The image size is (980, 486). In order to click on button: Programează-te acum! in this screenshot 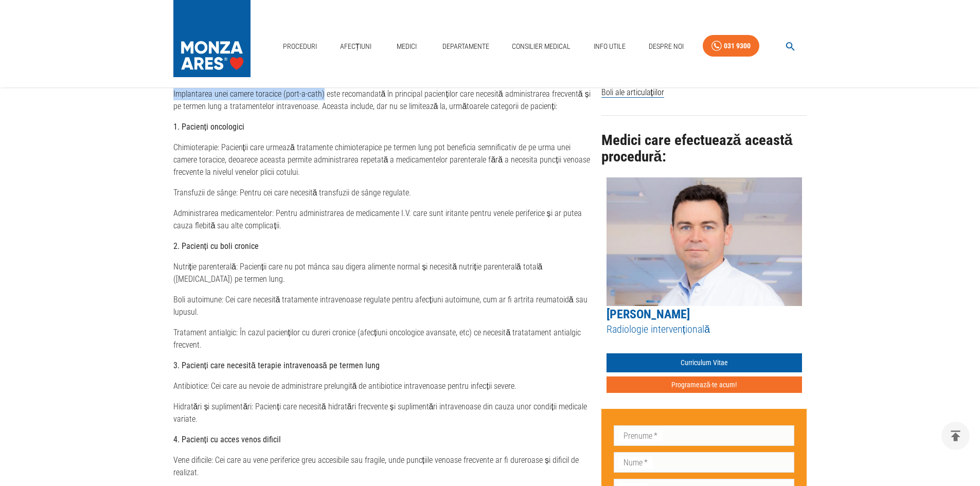, I will do `click(704, 384)`.